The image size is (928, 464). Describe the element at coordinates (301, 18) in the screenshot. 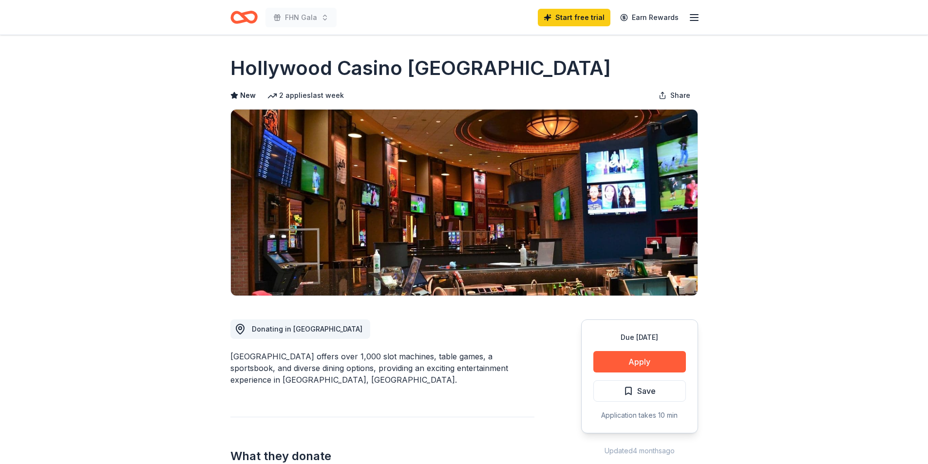

I see `button: FHN Gala` at that location.